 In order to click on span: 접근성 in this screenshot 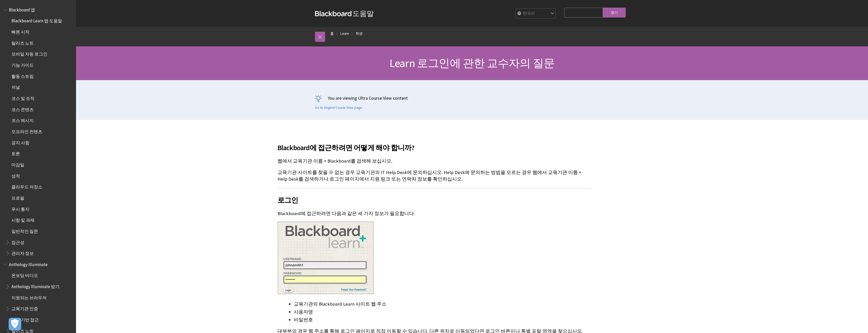, I will do `click(18, 241)`.